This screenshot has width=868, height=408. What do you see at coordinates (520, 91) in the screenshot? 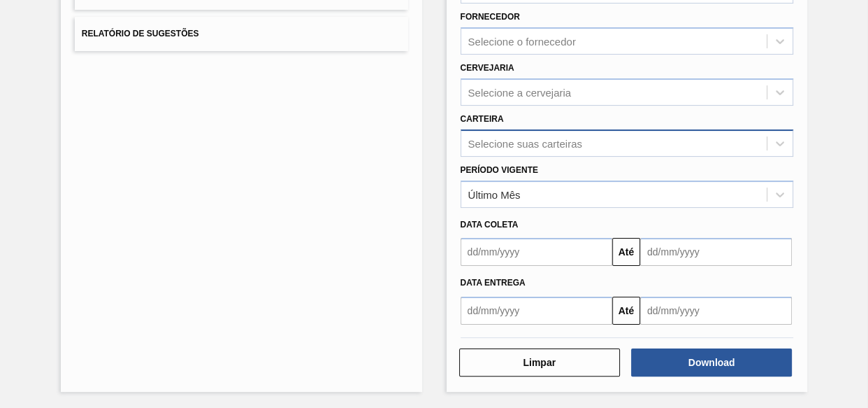
I see `div: Selecione a cervejaria` at bounding box center [520, 91].